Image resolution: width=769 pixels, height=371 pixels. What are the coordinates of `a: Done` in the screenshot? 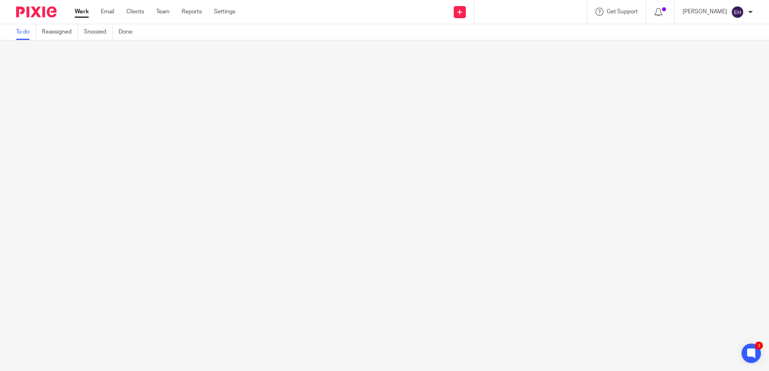 It's located at (128, 32).